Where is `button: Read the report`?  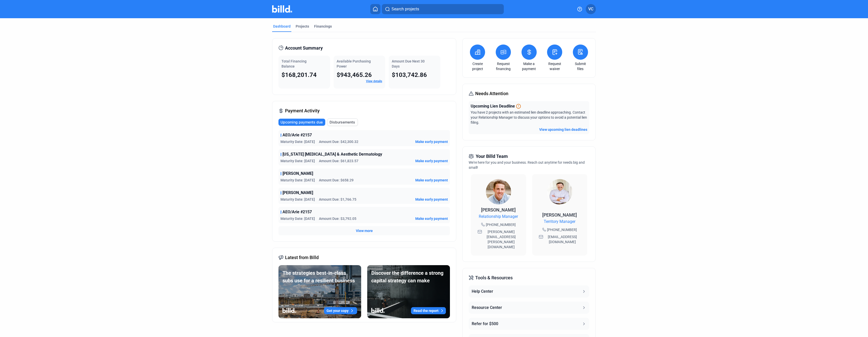
button: Read the report is located at coordinates (429, 311).